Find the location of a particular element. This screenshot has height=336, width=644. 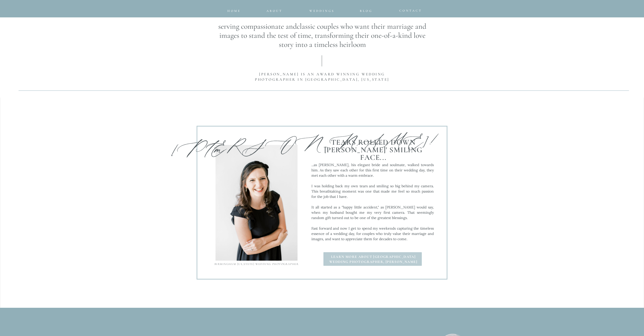

span: CONTACT is located at coordinates (411, 11).